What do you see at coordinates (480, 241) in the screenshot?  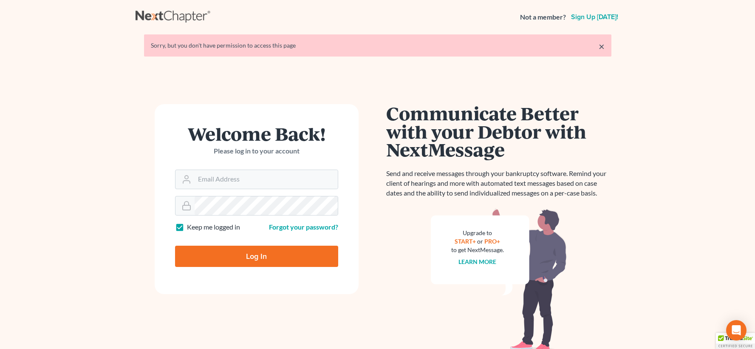 I see `span: or` at bounding box center [480, 241].